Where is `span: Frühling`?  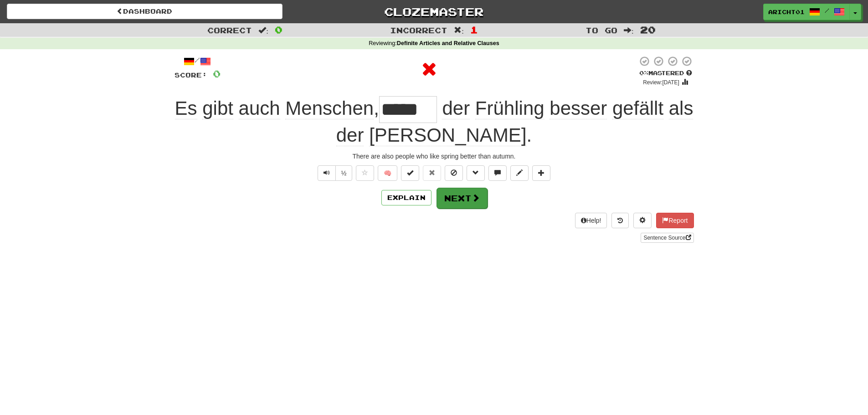 span: Frühling is located at coordinates (510, 108).